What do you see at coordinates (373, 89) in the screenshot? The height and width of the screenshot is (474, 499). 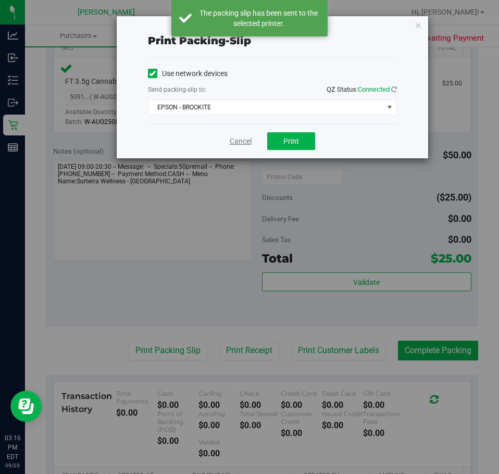 I see `span: Connected` at bounding box center [373, 89].